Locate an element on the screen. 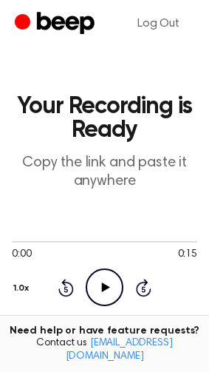  span: 0:00 is located at coordinates (21, 254).